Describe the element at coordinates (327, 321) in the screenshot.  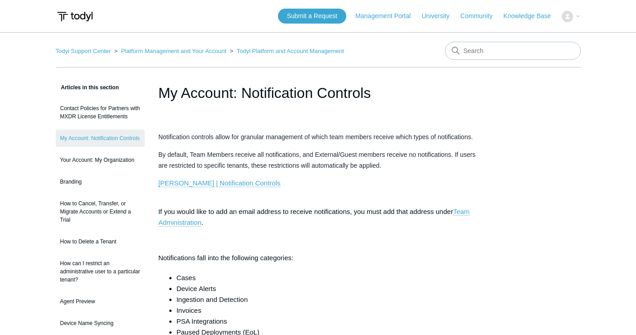
I see `li: PSA Integrations` at that location.